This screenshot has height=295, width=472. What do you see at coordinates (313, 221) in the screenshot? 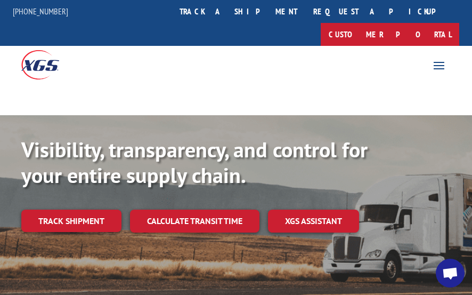
I see `a: XGS ASSISTANT` at bounding box center [313, 221].